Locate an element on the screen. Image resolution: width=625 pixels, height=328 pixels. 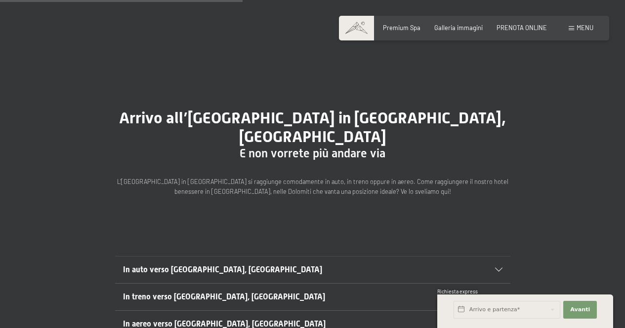
a: Galleria immagini is located at coordinates (458, 28).